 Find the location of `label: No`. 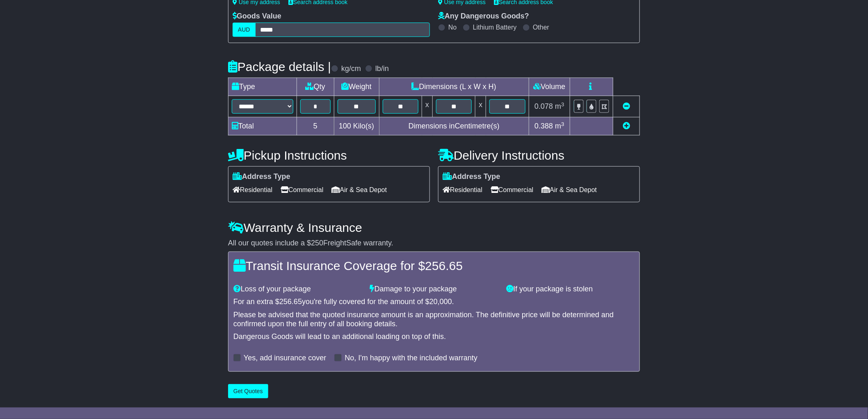

label: No is located at coordinates (452, 27).